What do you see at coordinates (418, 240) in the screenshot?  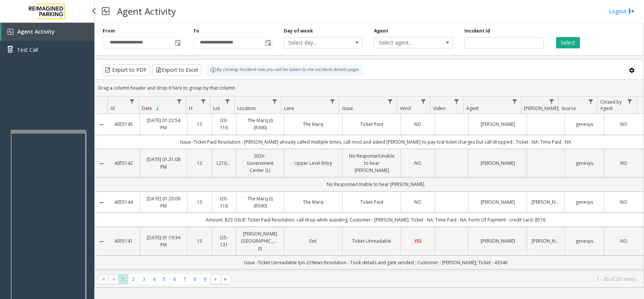 I see `a: YES` at bounding box center [418, 240].